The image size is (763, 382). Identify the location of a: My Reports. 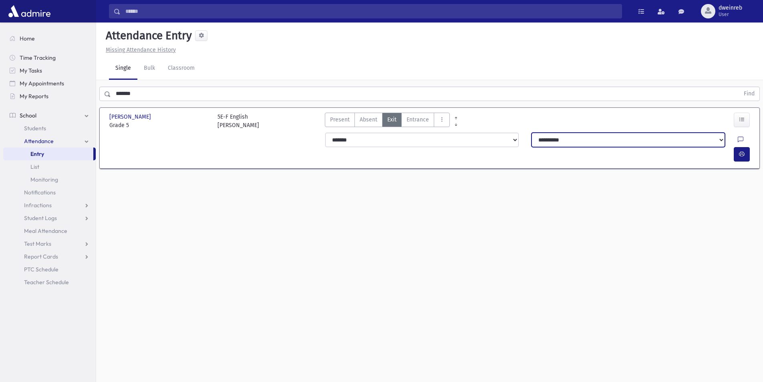
(49, 96).